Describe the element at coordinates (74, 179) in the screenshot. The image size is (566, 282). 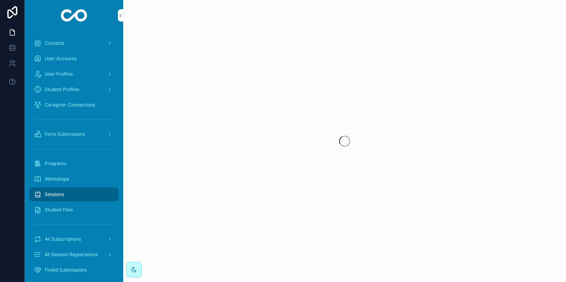
I see `a: Workshops` at that location.